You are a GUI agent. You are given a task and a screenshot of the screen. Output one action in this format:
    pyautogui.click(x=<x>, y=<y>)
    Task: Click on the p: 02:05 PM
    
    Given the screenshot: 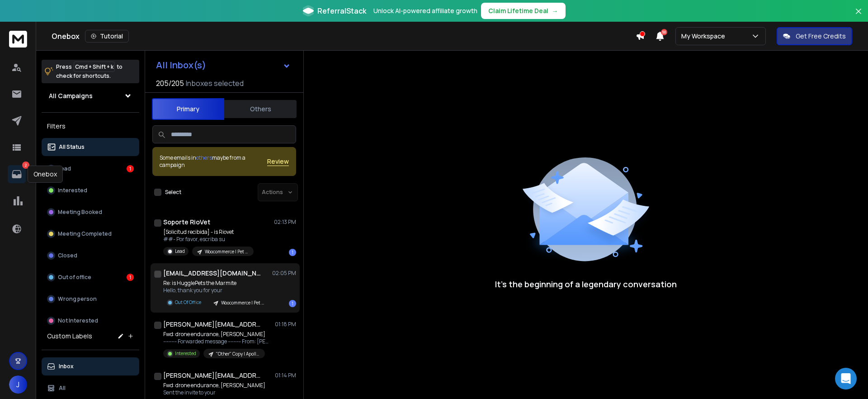 What is the action you would take?
    pyautogui.click(x=284, y=273)
    